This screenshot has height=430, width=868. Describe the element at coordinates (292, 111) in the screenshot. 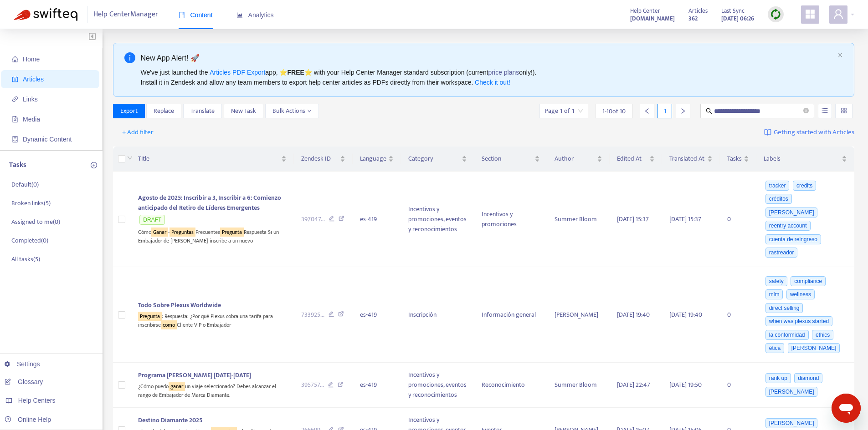

I see `button: Bulk Actionsdown` at that location.